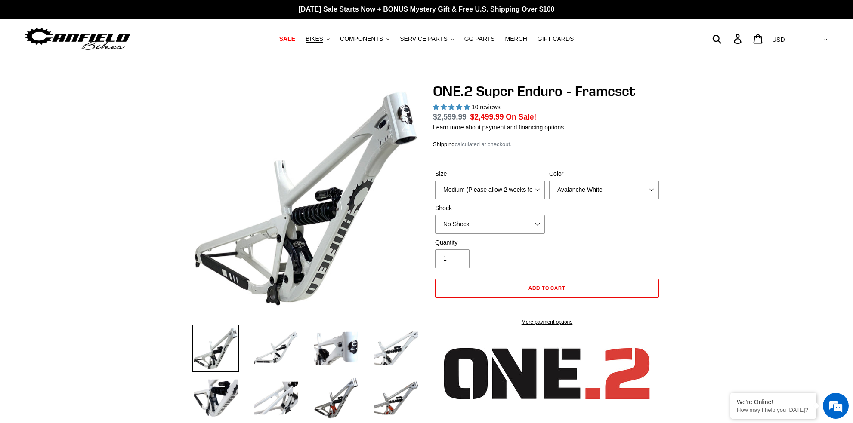 The height and width of the screenshot is (423, 853). What do you see at coordinates (547, 322) in the screenshot?
I see `a: More payment options` at bounding box center [547, 322].